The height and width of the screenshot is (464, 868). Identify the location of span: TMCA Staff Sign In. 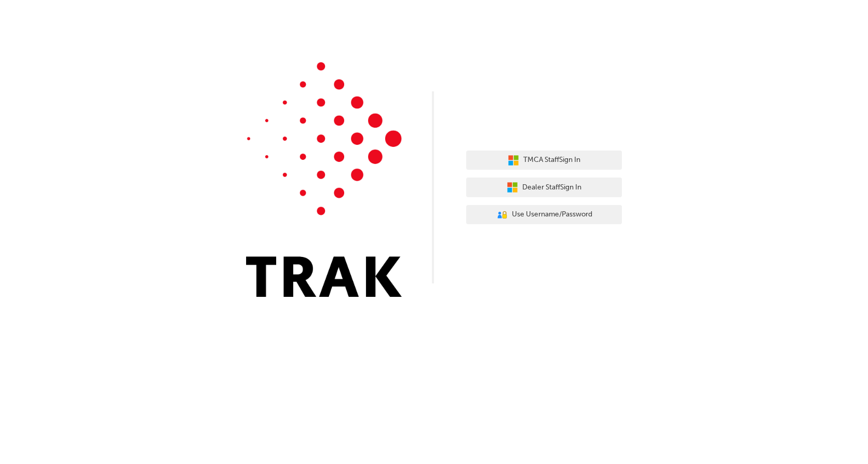
(552, 160).